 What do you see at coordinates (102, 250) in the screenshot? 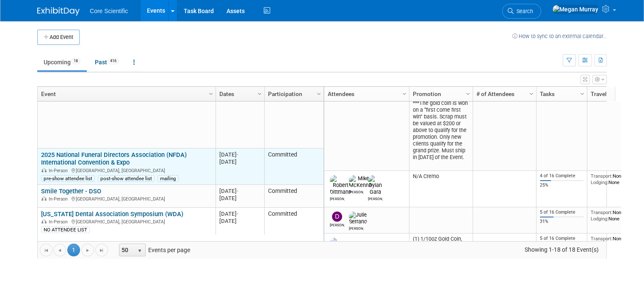
I see `a: Go to the last page` at bounding box center [102, 250].